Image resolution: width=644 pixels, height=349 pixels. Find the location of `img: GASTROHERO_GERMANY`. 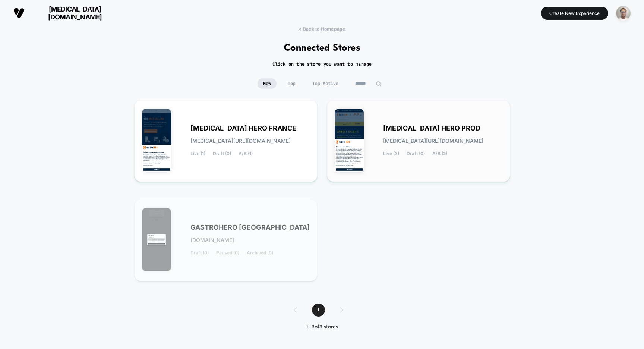

img: GASTROHERO_GERMANY is located at coordinates (156, 240).